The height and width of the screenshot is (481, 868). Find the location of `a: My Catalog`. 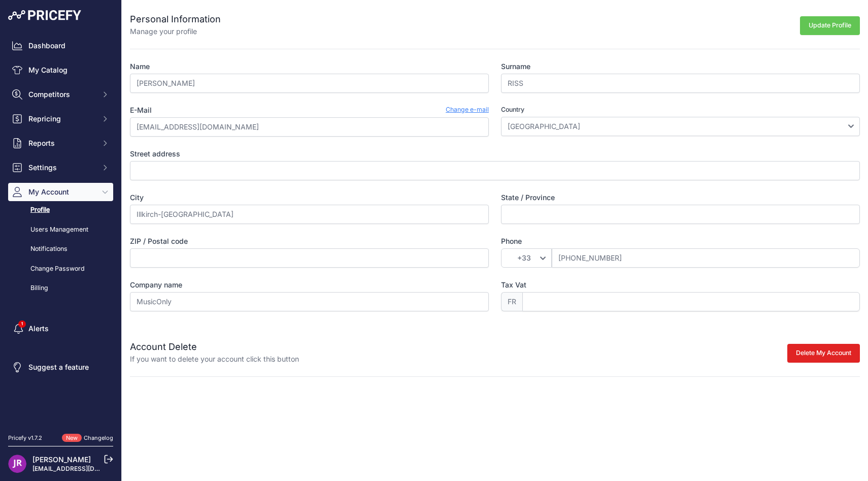

a: My Catalog is located at coordinates (61, 70).